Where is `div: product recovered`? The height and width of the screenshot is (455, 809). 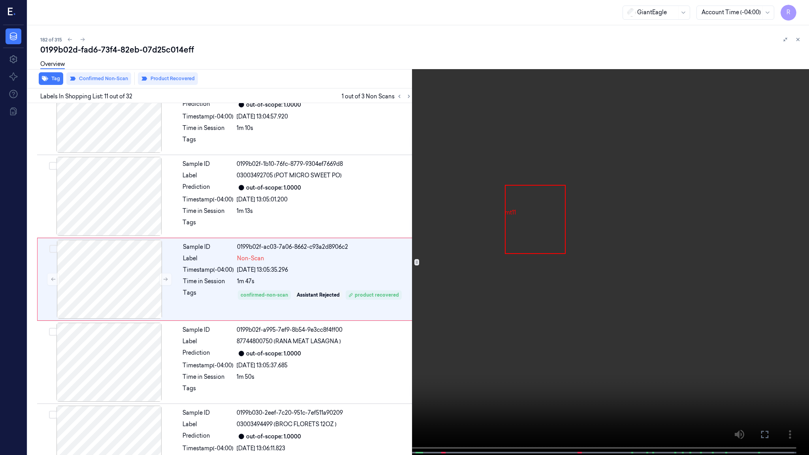 div: product recovered is located at coordinates (374, 295).